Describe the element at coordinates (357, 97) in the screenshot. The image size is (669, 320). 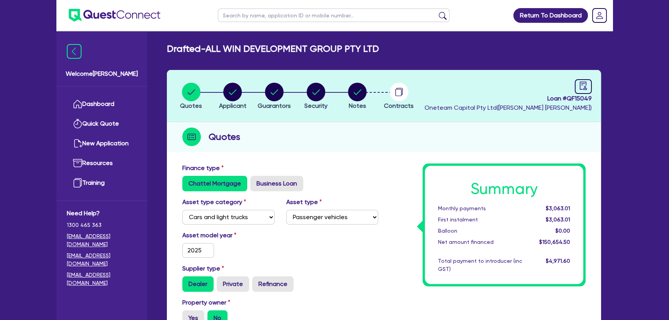
I see `button: Notes` at that location.